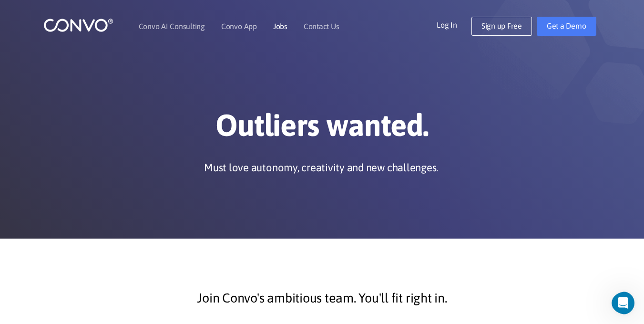 The image size is (644, 324). I want to click on a: Log In, so click(454, 24).